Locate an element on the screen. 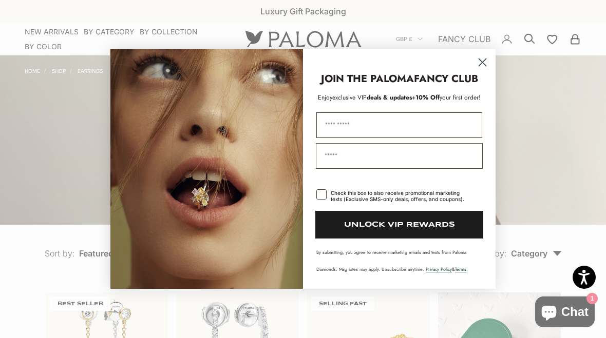  img: Loading... is located at coordinates (206, 169).